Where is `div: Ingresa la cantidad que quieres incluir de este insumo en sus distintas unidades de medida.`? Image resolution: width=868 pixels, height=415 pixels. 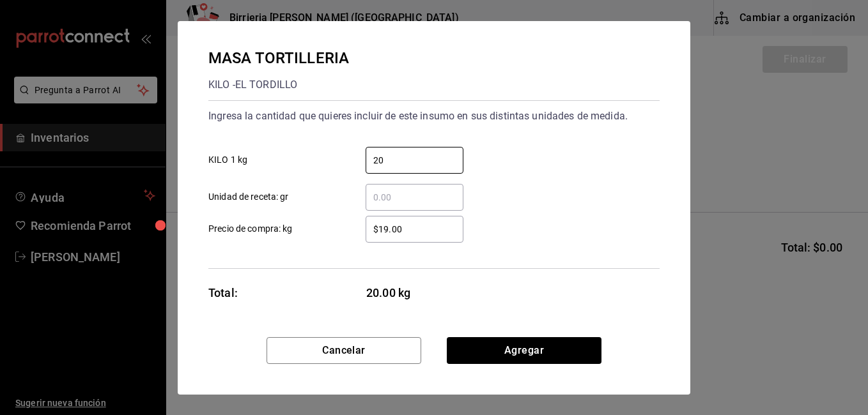 div: Ingresa la cantidad que quieres incluir de este insumo en sus distintas unidades de medida. is located at coordinates (434, 116).